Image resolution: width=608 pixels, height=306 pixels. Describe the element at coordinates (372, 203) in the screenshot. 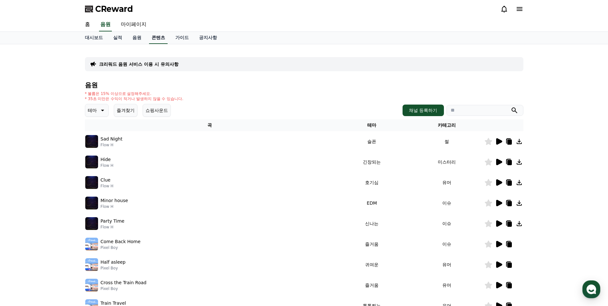

I see `td: EDM` at that location.